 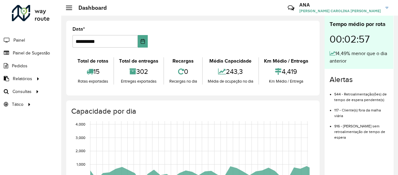 I want to click on span: Consultas, so click(x=22, y=91).